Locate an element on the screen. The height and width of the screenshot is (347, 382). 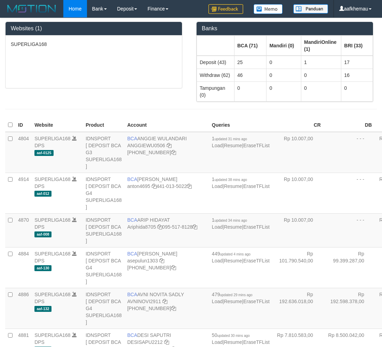
span: aaf-0125 is located at coordinates (44, 153).